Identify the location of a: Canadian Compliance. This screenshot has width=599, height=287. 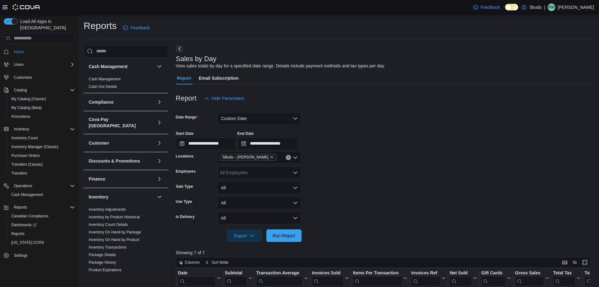
(30, 216).